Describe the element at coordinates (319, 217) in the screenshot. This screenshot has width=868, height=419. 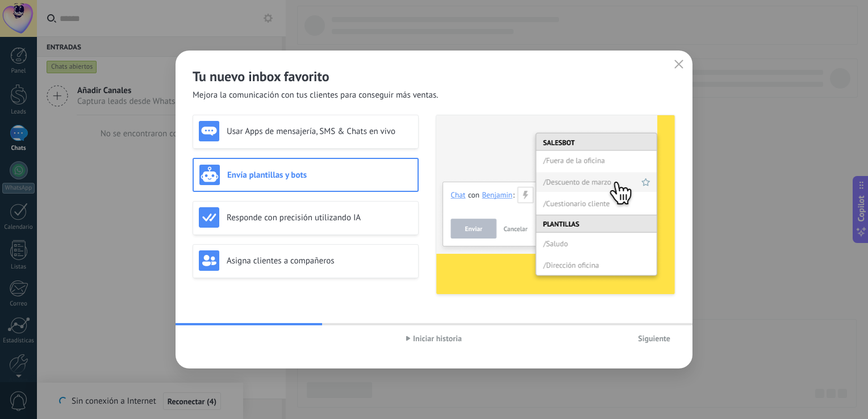
I see `h3: Responde con precisión utilizando IA` at that location.